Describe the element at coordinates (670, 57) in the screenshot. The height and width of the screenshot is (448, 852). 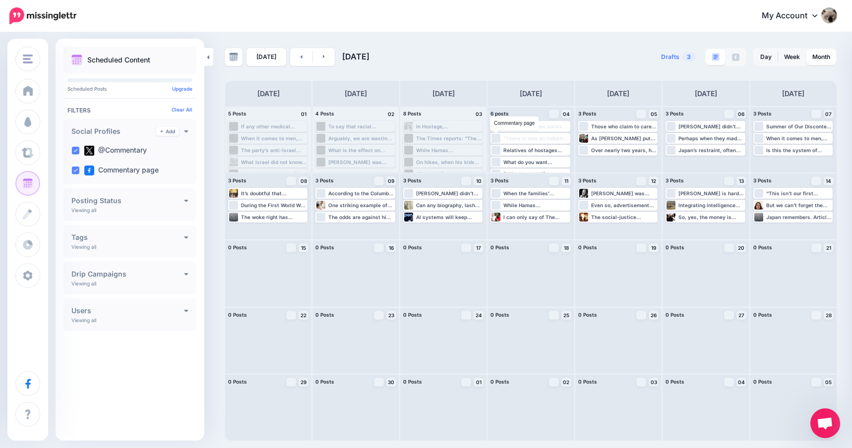
I see `span: Drafts` at that location.